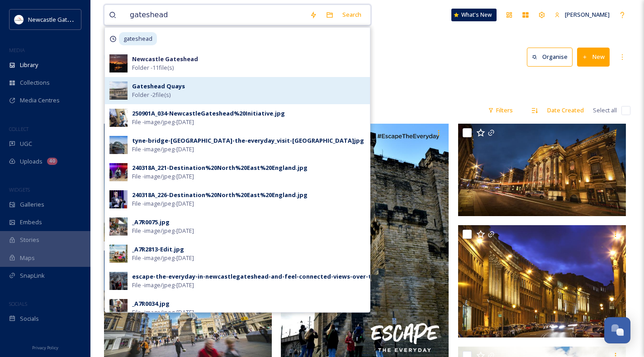  Describe the element at coordinates (31, 222) in the screenshot. I see `span: Embeds` at that location.